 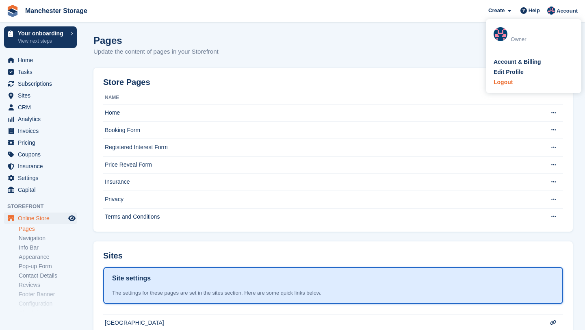 I want to click on td: Home, so click(x=321, y=113).